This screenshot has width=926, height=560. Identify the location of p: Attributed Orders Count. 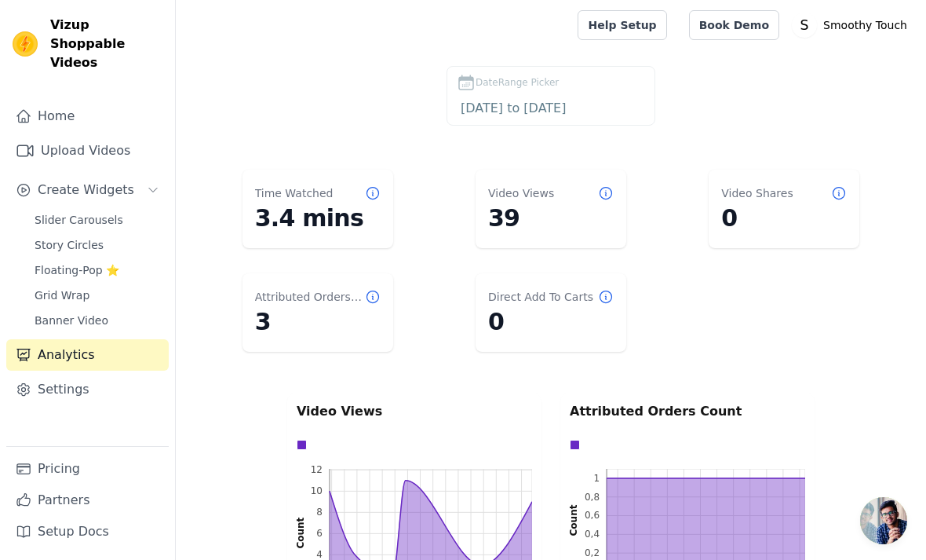
(688, 411).